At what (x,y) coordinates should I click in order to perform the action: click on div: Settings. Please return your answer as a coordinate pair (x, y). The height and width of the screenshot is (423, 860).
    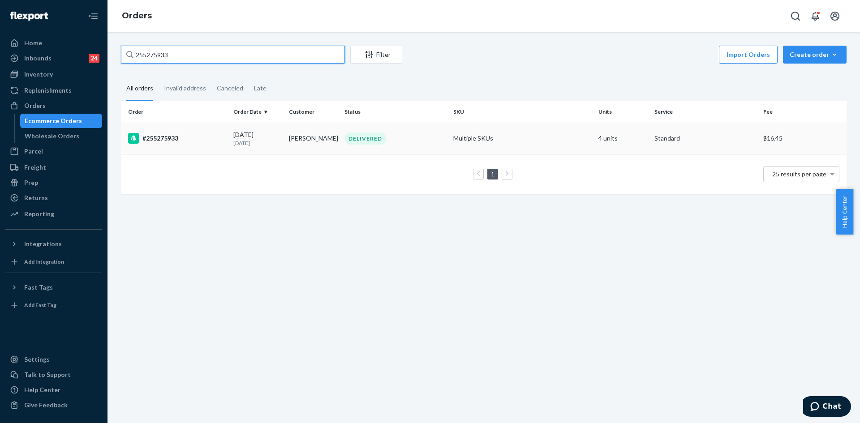
    Looking at the image, I should click on (37, 360).